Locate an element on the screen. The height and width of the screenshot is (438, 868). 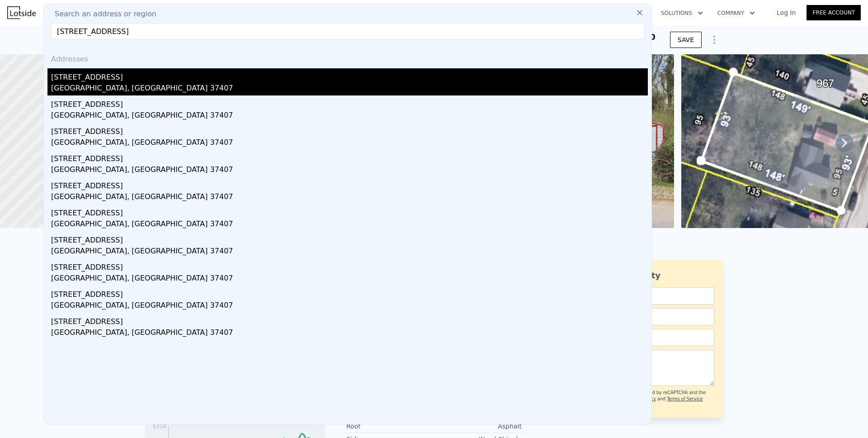
button: Company is located at coordinates (736, 13).